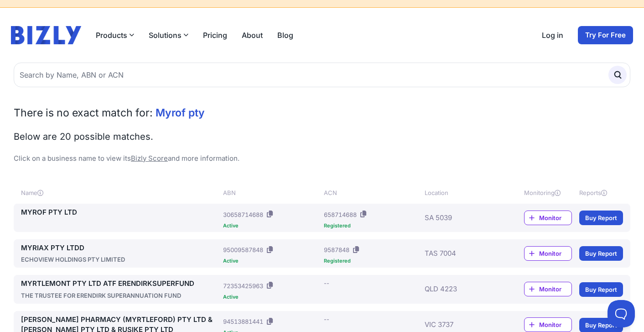  Describe the element at coordinates (243, 285) in the screenshot. I see `div: 72353425963` at that location.